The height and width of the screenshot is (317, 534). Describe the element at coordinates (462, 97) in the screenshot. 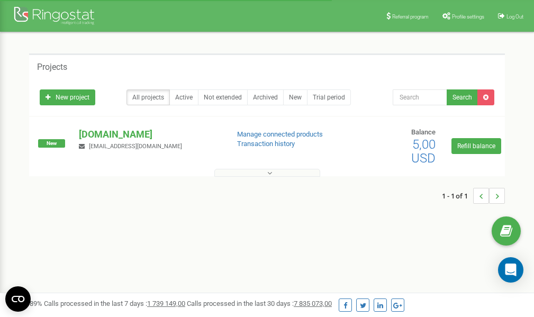

I see `button: Search` at that location.